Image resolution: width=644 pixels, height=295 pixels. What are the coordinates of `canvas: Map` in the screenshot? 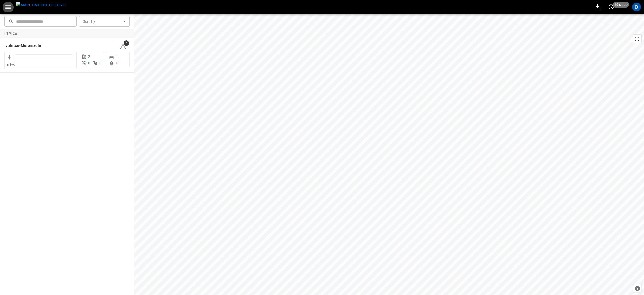 It's located at (389, 155).